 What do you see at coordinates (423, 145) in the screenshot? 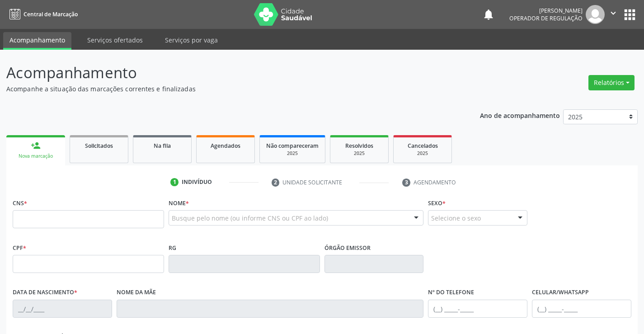
I see `span: Cancelados` at bounding box center [423, 145].